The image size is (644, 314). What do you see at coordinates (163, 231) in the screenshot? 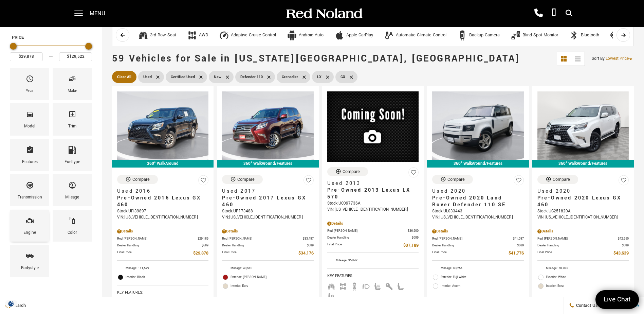
I see `div: Pricing Details - Pre-Owned 2016 Lexus GX 460 With Navigation & 4WD` at bounding box center [163, 231].